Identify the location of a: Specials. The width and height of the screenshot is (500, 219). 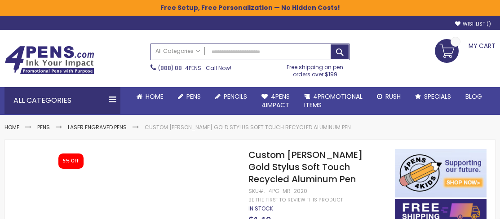
(433, 97).